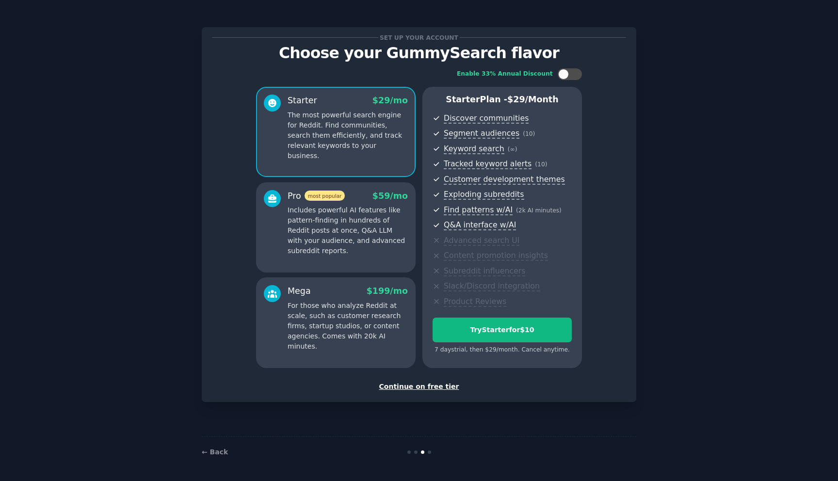  What do you see at coordinates (481, 240) in the screenshot?
I see `span: Advanced search UI` at bounding box center [481, 240].